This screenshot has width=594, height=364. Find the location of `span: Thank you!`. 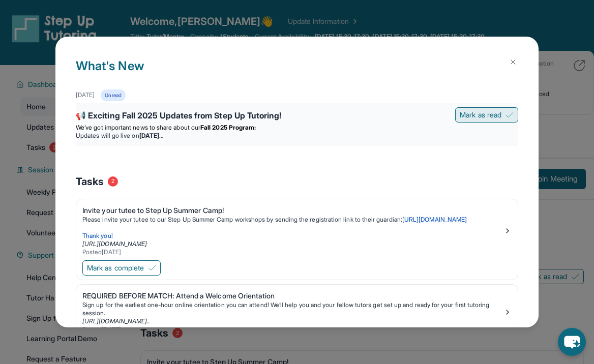

span: Thank you! is located at coordinates (98, 236).